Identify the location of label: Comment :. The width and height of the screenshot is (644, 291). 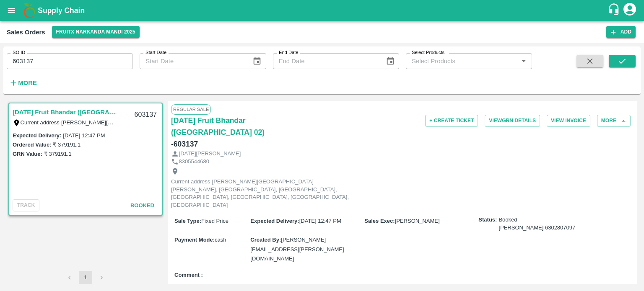
(189, 275).